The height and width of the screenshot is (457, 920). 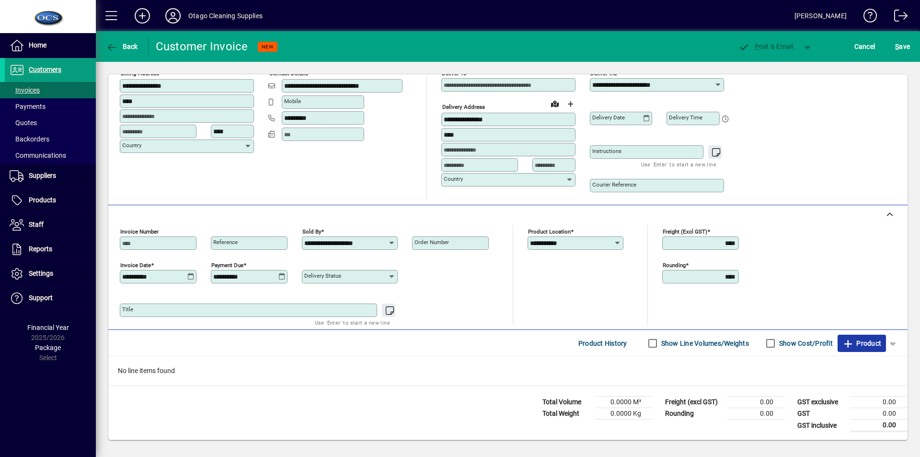 What do you see at coordinates (624, 402) in the screenshot?
I see `td: 0.0000 M³` at bounding box center [624, 402].